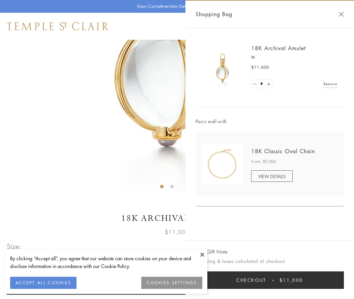 This screenshot has width=354, height=299. What do you see at coordinates (268, 84) in the screenshot?
I see `a: Set quantity to 2` at bounding box center [268, 84].